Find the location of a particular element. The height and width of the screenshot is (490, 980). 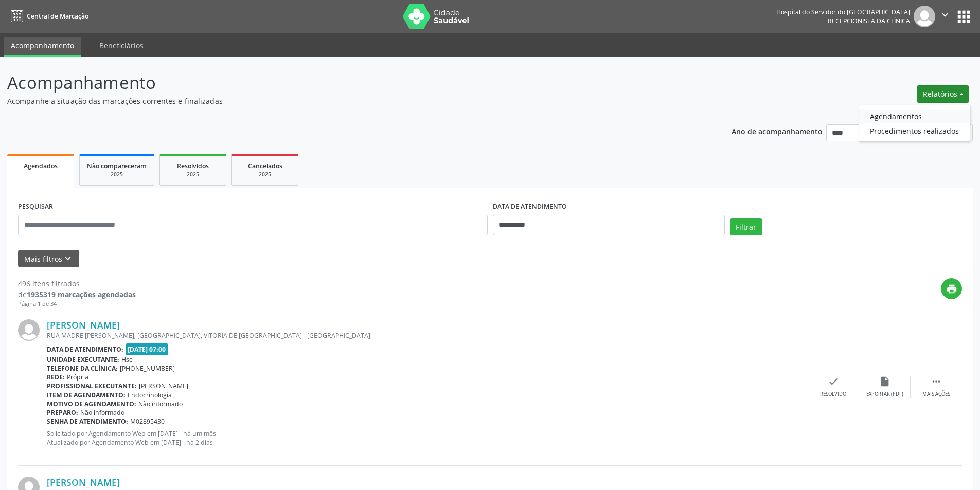

label: PESQUISAR is located at coordinates (35, 206).